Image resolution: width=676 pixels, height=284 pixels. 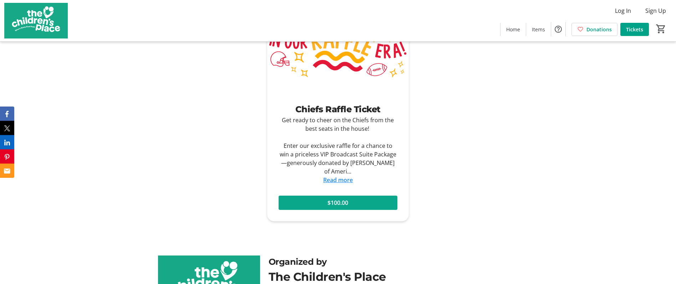 What do you see at coordinates (661, 29) in the screenshot?
I see `button: Cart` at bounding box center [661, 29].